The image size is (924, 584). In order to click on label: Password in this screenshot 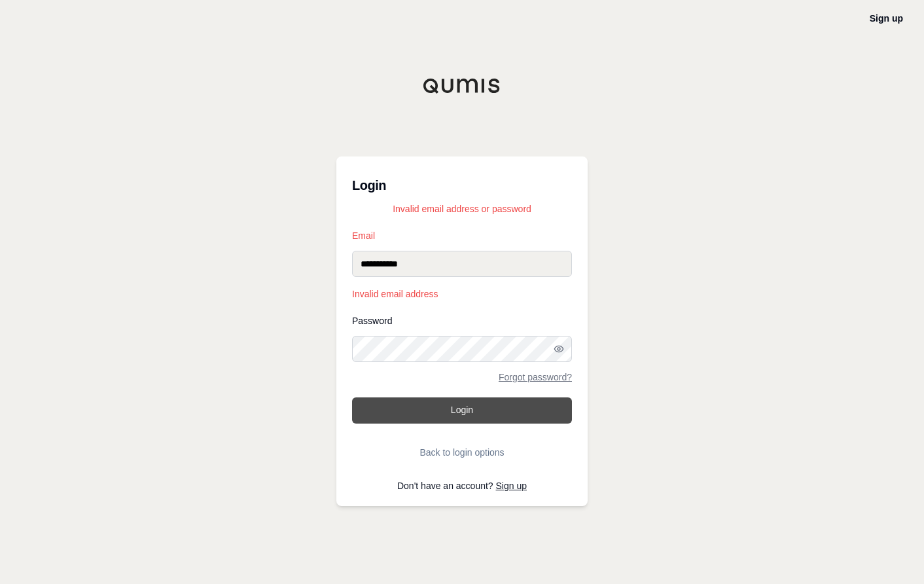, I will do `click(462, 321)`.